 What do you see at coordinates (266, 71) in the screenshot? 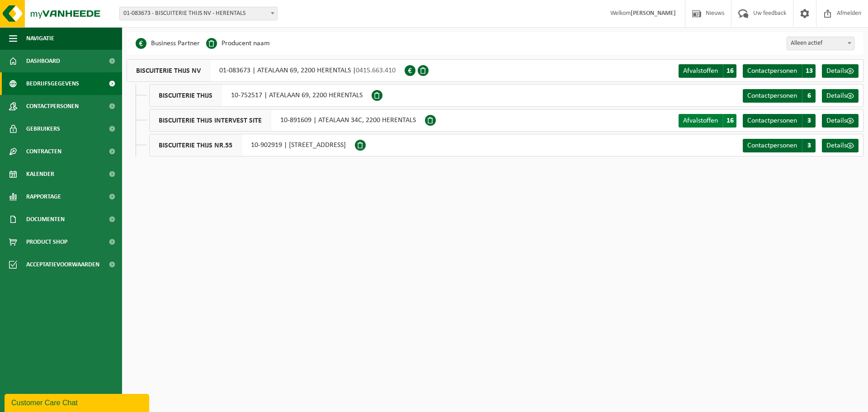
I see `div: 01-083673 | ATEALAAN 69, 2200 HERENTALS |` at bounding box center [266, 71].